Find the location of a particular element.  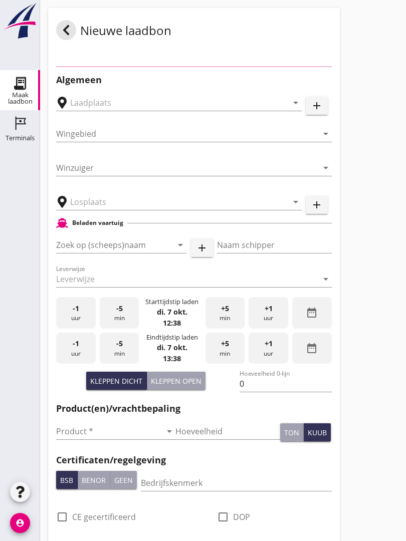

div: Nieuwe laadbon is located at coordinates (114, 32).